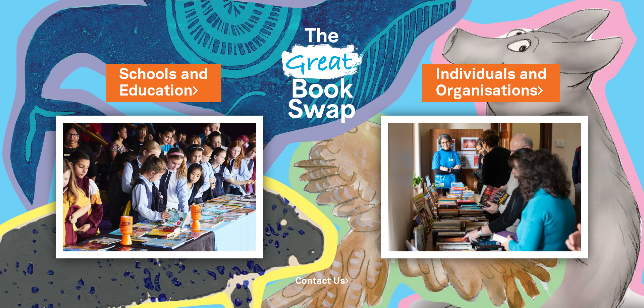 This screenshot has height=308, width=644. What do you see at coordinates (491, 83) in the screenshot?
I see `a: Individuals andOrganisations` at bounding box center [491, 83].